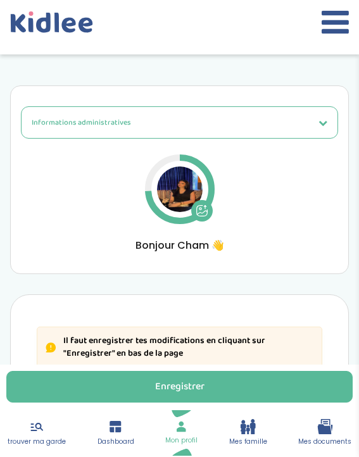  What do you see at coordinates (179, 122) in the screenshot?
I see `button: Informations administratives` at bounding box center [179, 122].